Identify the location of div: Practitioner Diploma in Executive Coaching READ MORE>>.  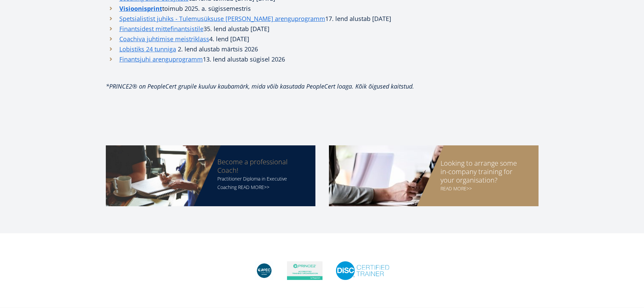
(260, 183).